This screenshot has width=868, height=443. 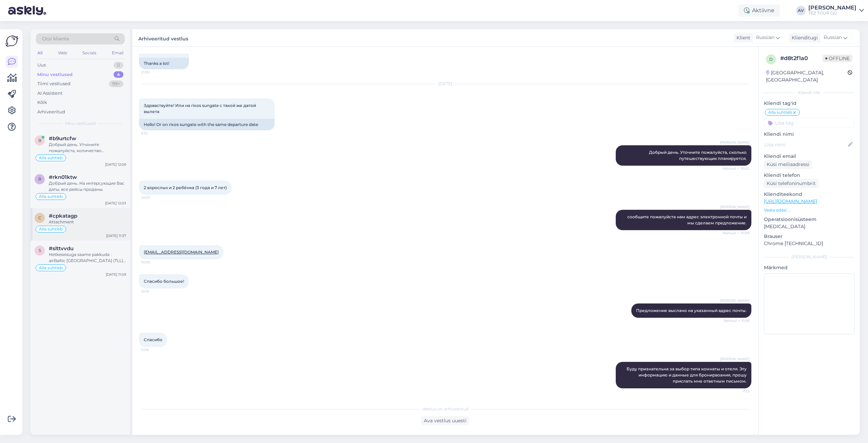 What do you see at coordinates (41, 65) in the screenshot?
I see `div: Uus` at bounding box center [41, 65].